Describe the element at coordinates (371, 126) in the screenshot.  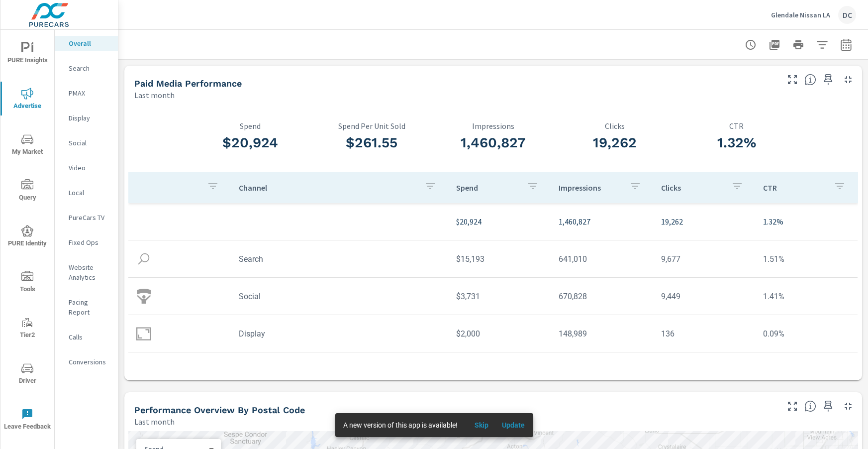
I see `p: Spend Per Unit Sold` at that location.